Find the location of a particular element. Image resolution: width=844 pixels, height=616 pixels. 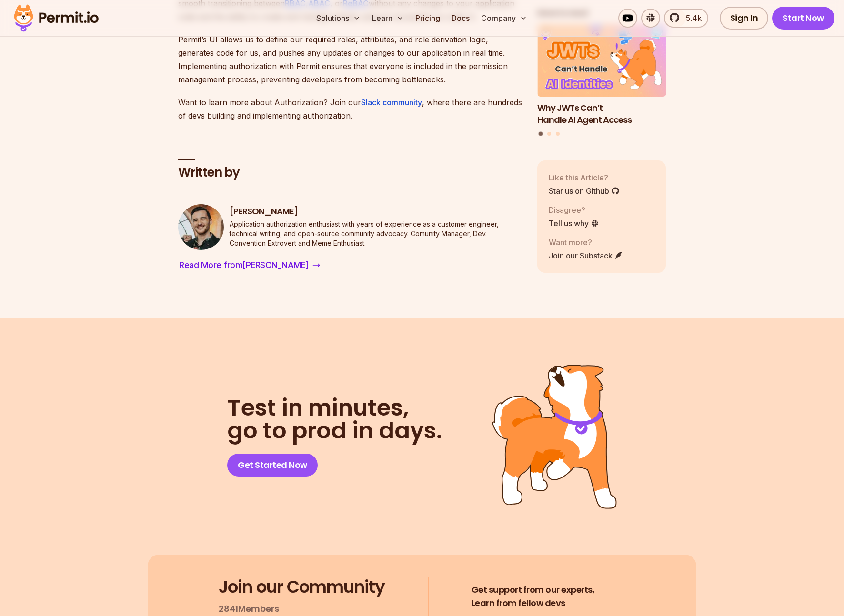

h3: Why JWTs Can’t Handle AI Agent Access is located at coordinates (601, 114).